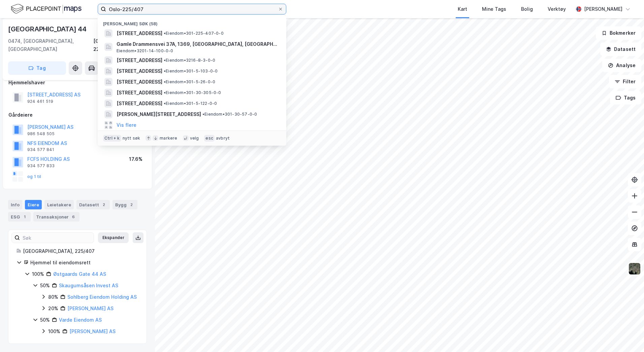 The image size is (644, 352). What do you see at coordinates (125, 205) in the screenshot?
I see `div: Bygg` at bounding box center [125, 205].